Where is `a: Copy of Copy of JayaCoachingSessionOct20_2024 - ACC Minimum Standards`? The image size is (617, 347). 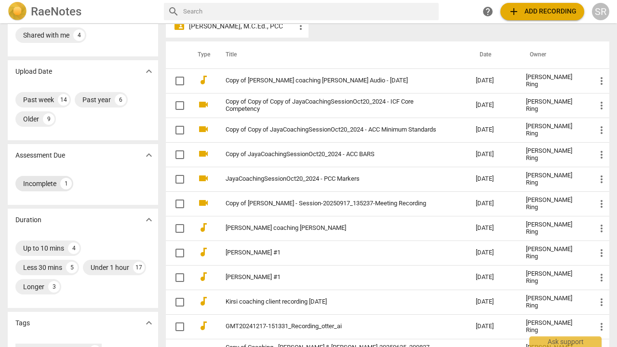 a: Copy of Copy of JayaCoachingSessionOct20_2024 - ACC Minimum Standards is located at coordinates (333, 130).